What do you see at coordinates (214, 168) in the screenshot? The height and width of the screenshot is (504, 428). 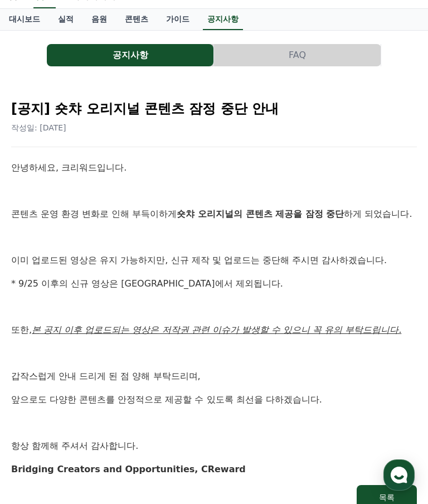 I see `p: 안녕하세요, 크리워드입니다.` at bounding box center [214, 168].